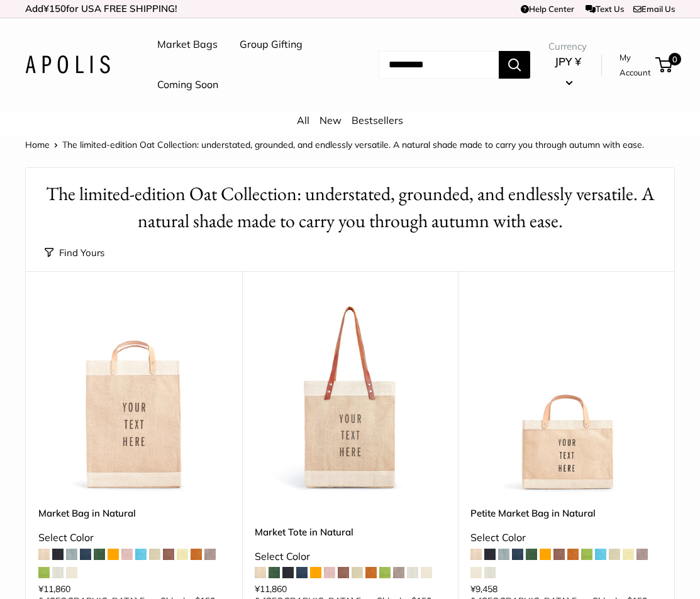  What do you see at coordinates (331, 120) in the screenshot?
I see `a: New` at bounding box center [331, 120].